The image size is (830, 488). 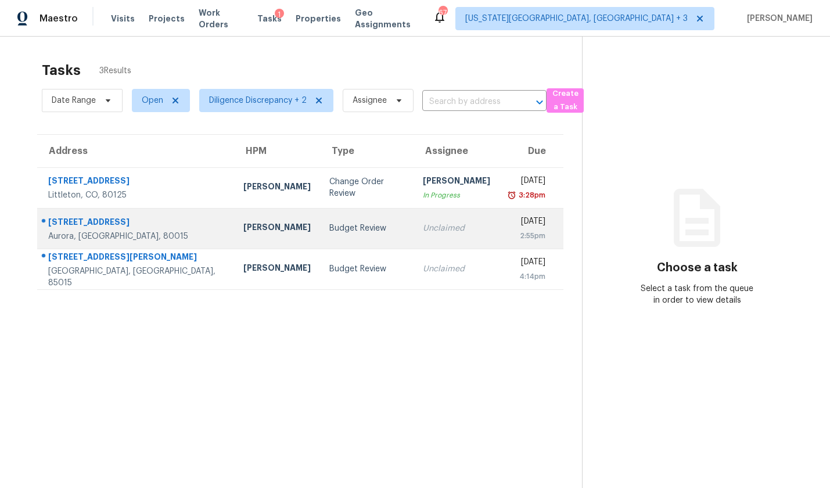 I want to click on span: Tasks, so click(x=270, y=19).